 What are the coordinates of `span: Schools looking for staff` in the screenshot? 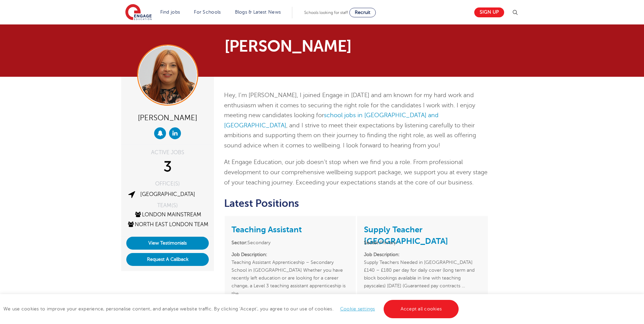 It's located at (326, 13).